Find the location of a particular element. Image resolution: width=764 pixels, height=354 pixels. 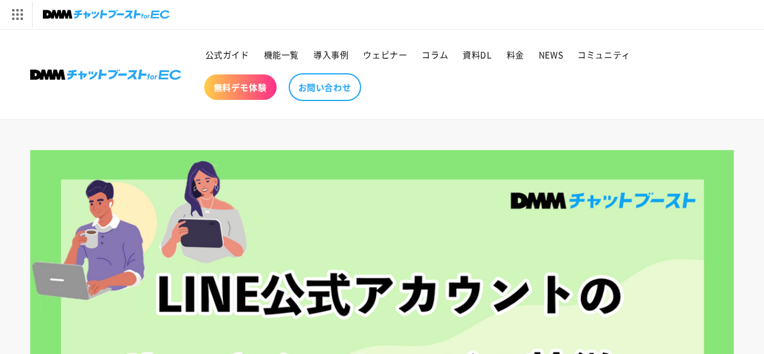

a: コラム is located at coordinates (435, 54).